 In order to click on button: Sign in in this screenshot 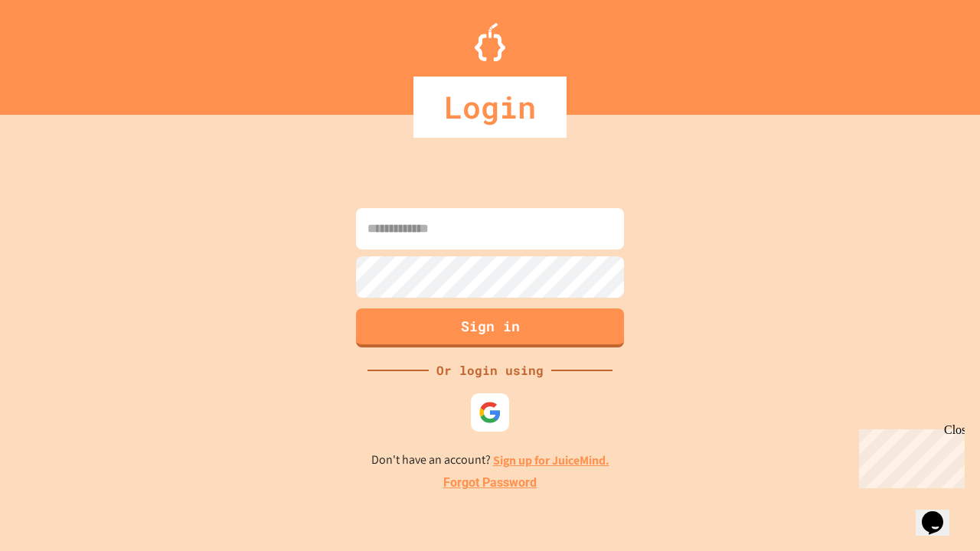, I will do `click(490, 328)`.